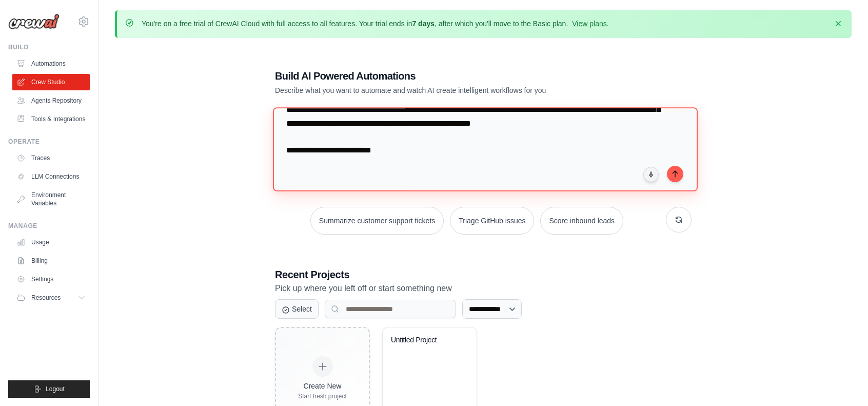  What do you see at coordinates (51, 176) in the screenshot?
I see `a: LLM Connections` at bounding box center [51, 176].